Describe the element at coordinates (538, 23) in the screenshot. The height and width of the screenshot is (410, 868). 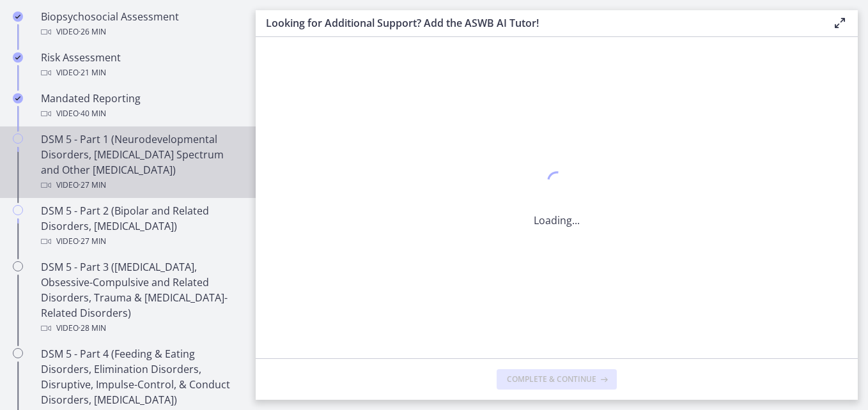
I see `h3: Looking for Additional Support? Add the ASWB AI Tutor!` at that location.